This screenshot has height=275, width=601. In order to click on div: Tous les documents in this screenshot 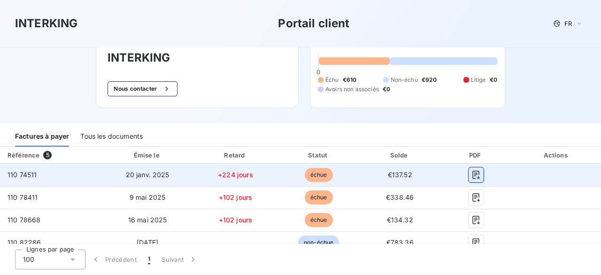, I will do `click(111, 137)`.